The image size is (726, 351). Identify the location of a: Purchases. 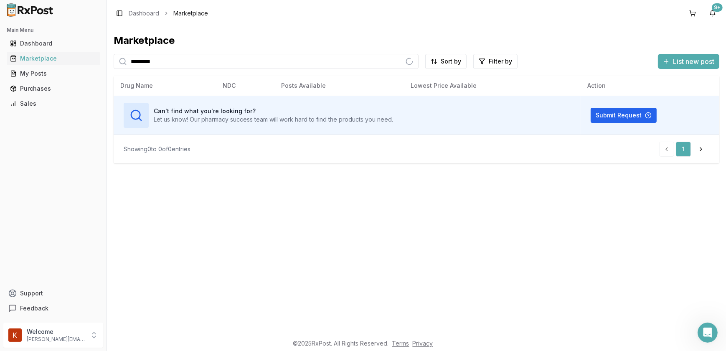
(53, 89).